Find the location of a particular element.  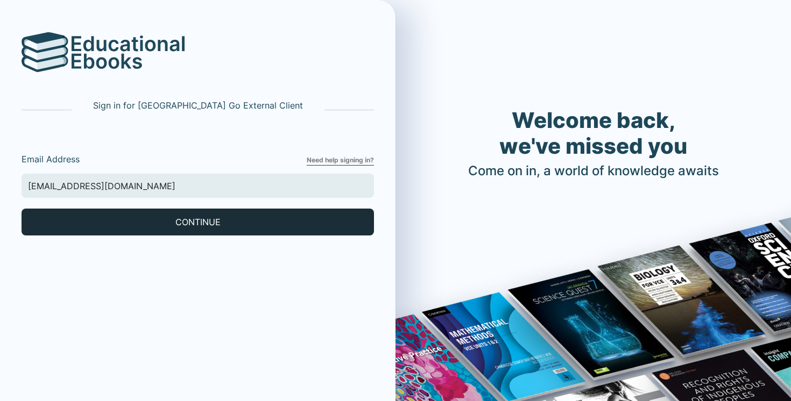

h1: Welcome back, we've missed you is located at coordinates (593, 133).